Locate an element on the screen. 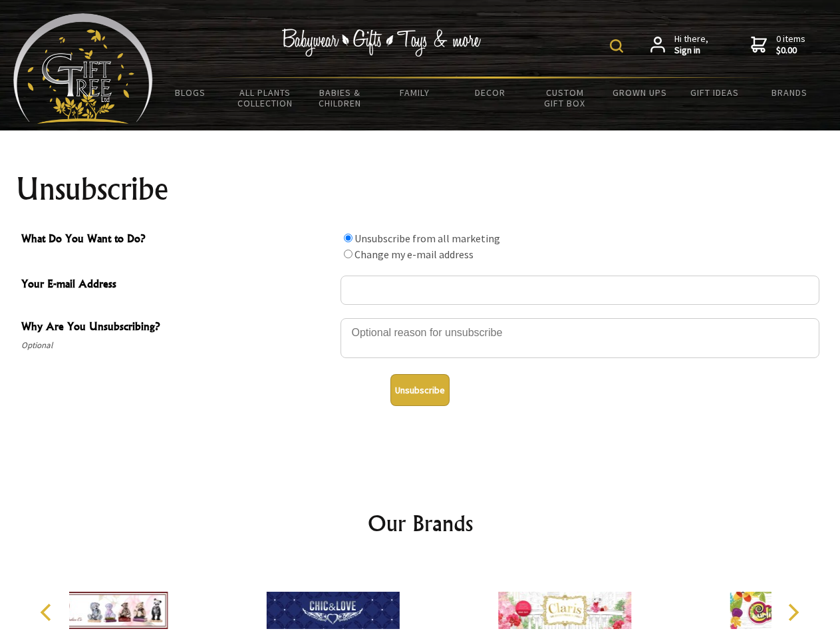 This screenshot has width=840, height=639. h1: Unsubscribe is located at coordinates (421, 189).